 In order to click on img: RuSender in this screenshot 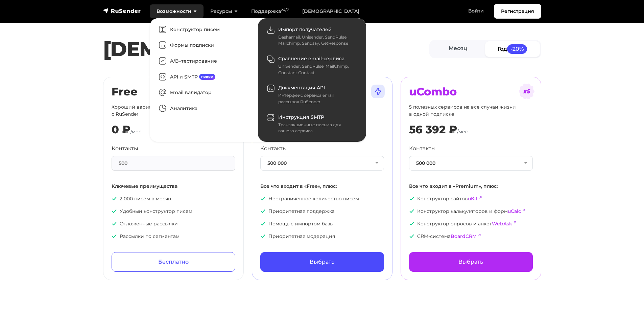, I will do `click(122, 11)`.